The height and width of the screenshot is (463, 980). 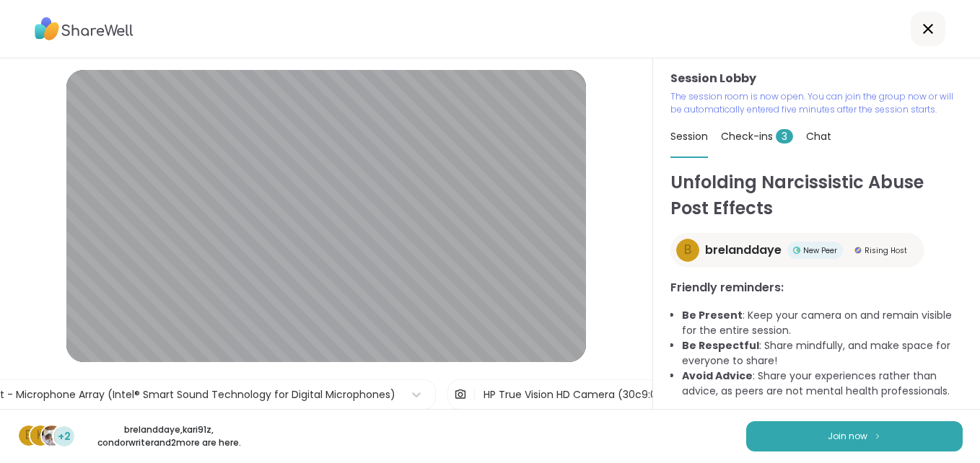 What do you see at coordinates (818, 137) in the screenshot?
I see `span: Chat` at bounding box center [818, 137].